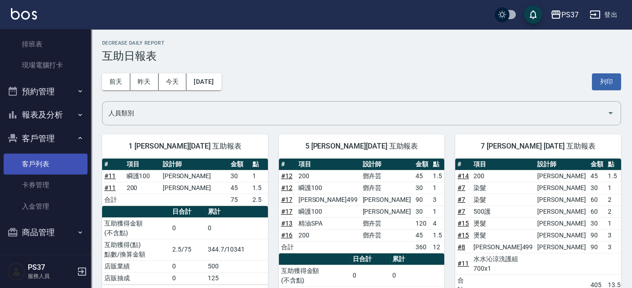 This screenshot has height=288, width=632. Describe the element at coordinates (51, 276) in the screenshot. I see `p: 服務人員` at that location.